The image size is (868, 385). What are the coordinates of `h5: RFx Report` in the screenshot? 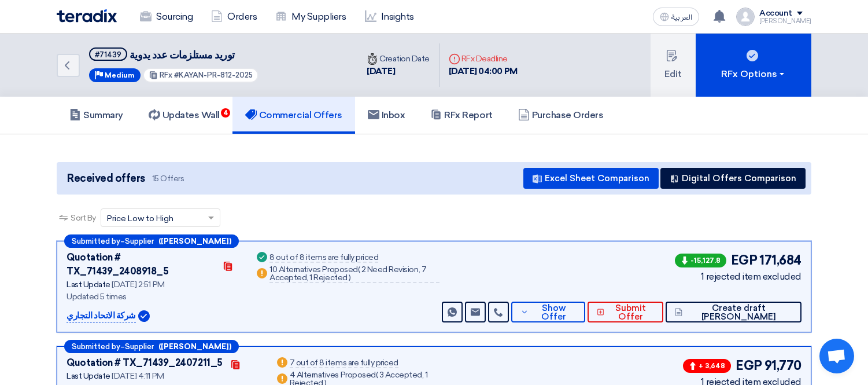 It's located at (461, 115).